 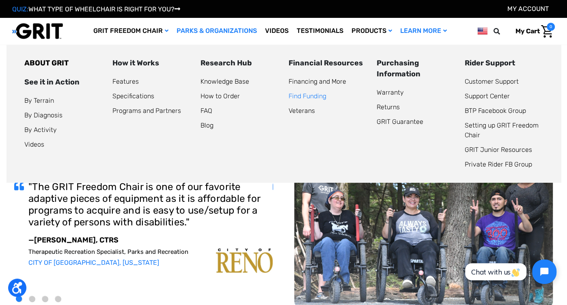 I want to click on a: Knowledge Base, so click(x=225, y=81).